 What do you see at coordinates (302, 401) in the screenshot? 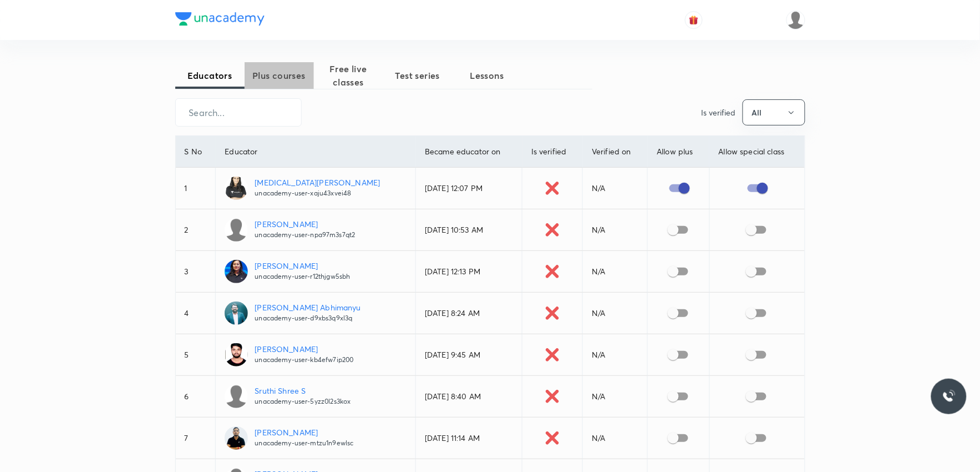
I see `p: unacademy-user-5yzz0l2s3kox` at bounding box center [302, 401].